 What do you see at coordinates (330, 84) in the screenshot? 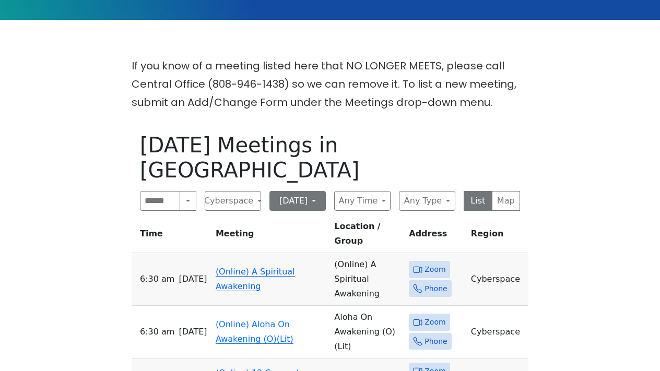
I see `p: If you know of a meeting listed here that NO LONGER MEETS, please call Central Office (808-946-14...` at bounding box center [330, 84].